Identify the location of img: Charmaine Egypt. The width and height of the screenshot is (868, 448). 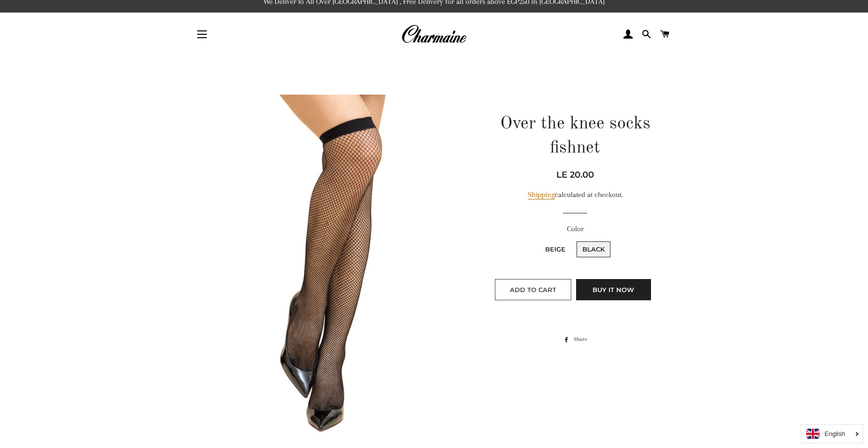
(433, 34).